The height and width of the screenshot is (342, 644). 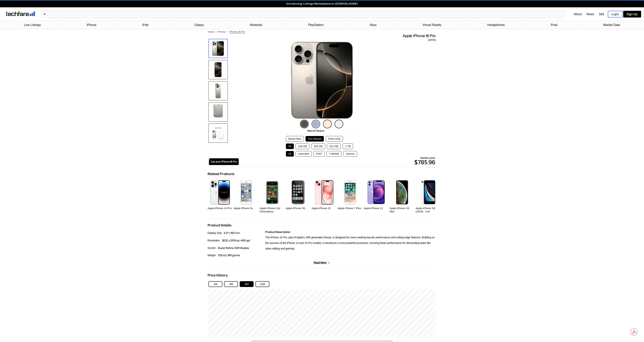 What do you see at coordinates (351, 243) in the screenshot?
I see `p: The iPhone 16 Pro, part of Apple's 18th generation lineup, is designed for users seeking top-tier...` at bounding box center [351, 243].